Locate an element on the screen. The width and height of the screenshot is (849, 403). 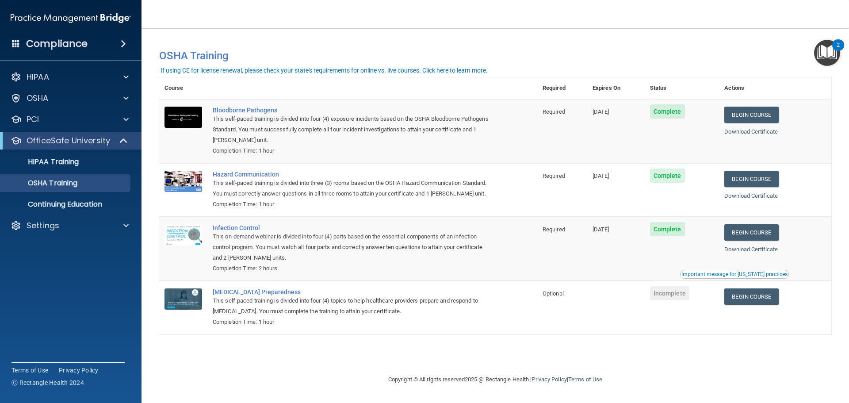
span: Ⓒ Rectangle Health 2024 is located at coordinates (48, 382).